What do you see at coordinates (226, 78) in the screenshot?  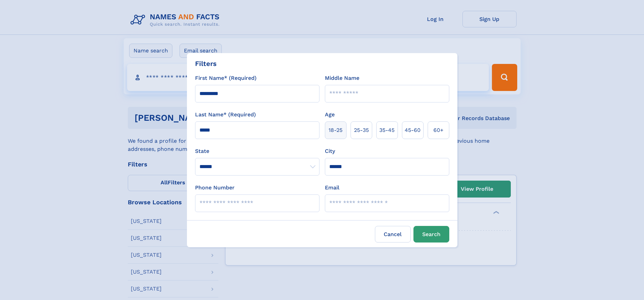 I see `label: First Name* (Required)` at bounding box center [226, 78].